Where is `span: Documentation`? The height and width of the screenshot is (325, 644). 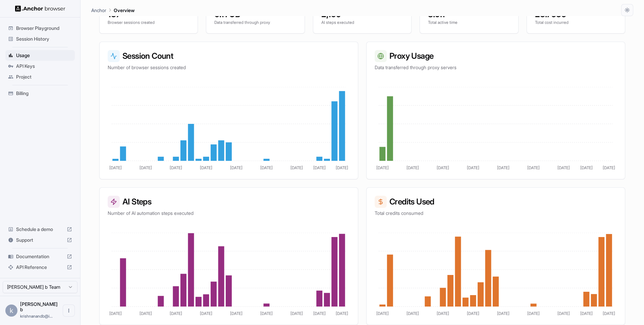
span: Documentation is located at coordinates (40, 257).